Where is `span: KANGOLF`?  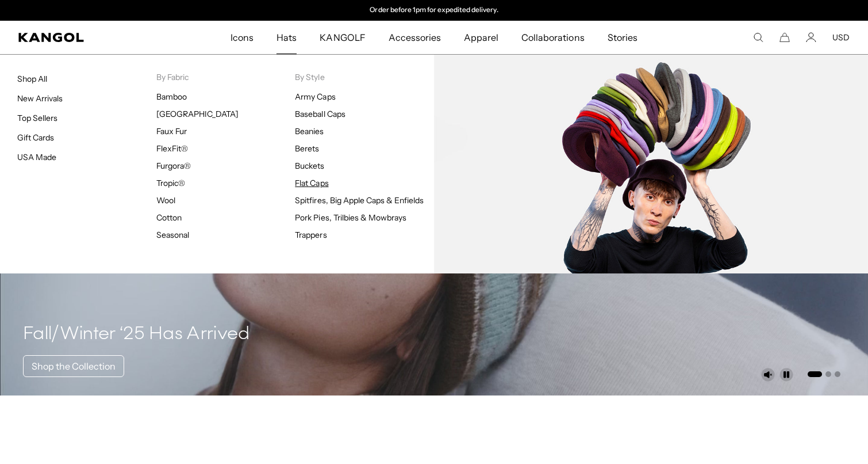 span: KANGOLF is located at coordinates (342, 37).